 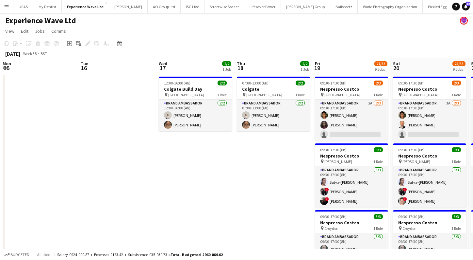 I want to click on span: 07:00-13:00 (6h), so click(x=255, y=83).